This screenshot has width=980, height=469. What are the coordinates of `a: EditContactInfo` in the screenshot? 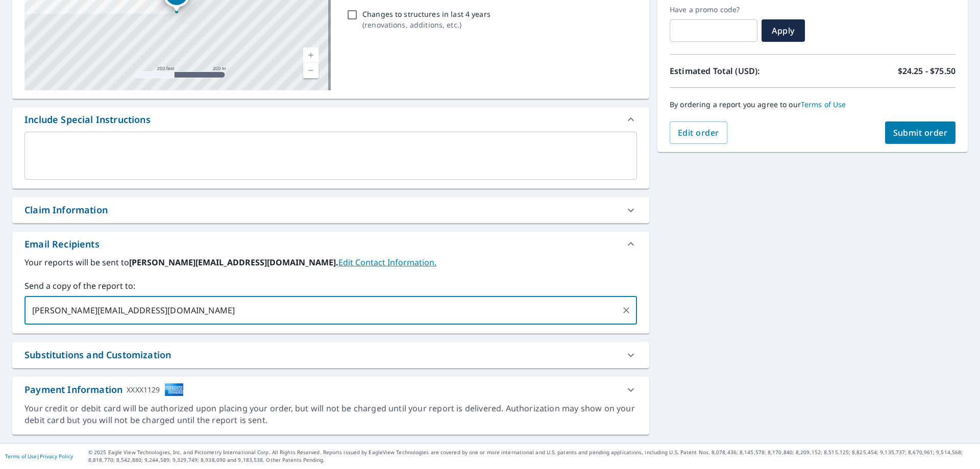 It's located at (387, 262).